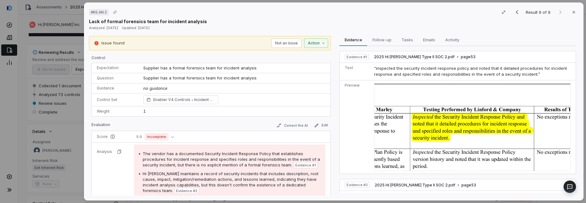  What do you see at coordinates (471, 71) in the screenshot?
I see `span: “inspected the security incident response policy and noted that it detailed procedures for incide...` at bounding box center [471, 71].